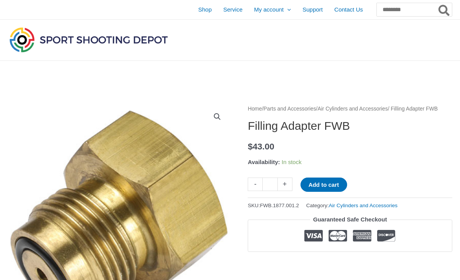  I want to click on a: Home, so click(255, 109).